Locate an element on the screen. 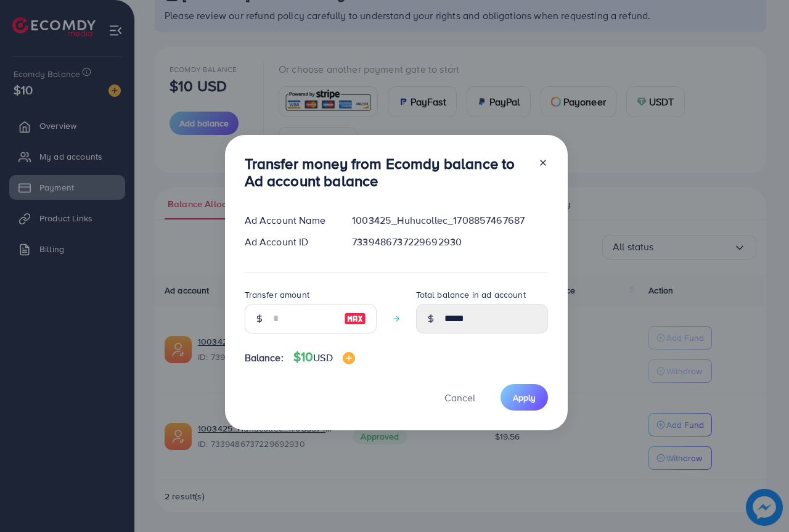  div: 7339486737229692930 is located at coordinates (449, 241).